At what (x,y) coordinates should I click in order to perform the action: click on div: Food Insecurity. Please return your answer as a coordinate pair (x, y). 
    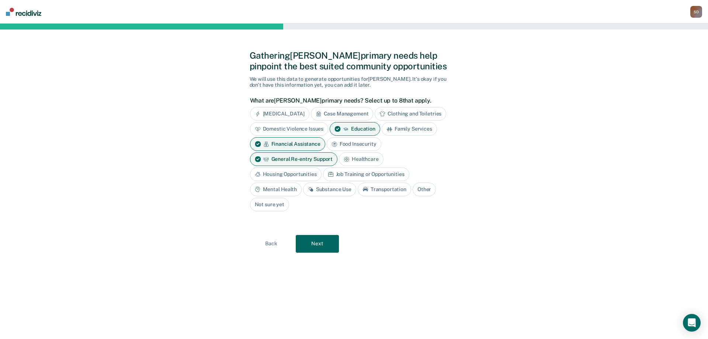
    Looking at the image, I should click on (354, 144).